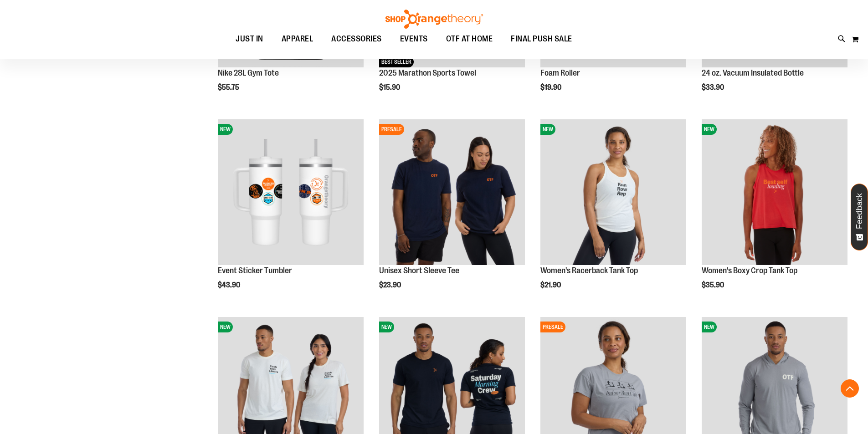 This screenshot has width=868, height=434. I want to click on span: $43.90, so click(229, 285).